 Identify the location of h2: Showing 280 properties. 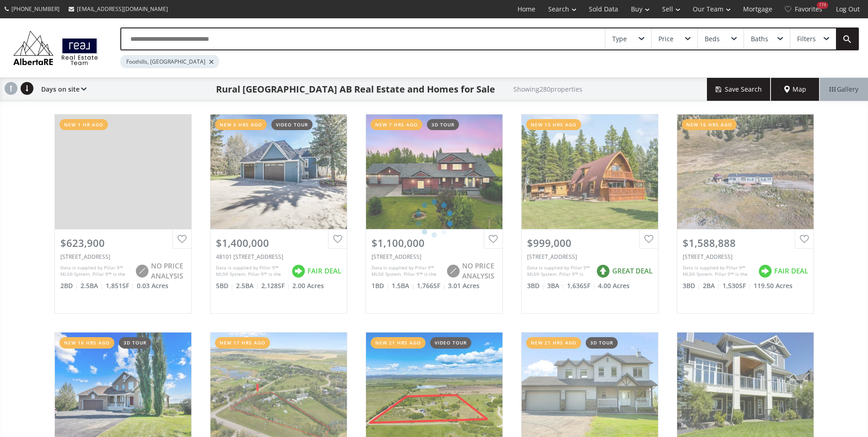
(548, 88).